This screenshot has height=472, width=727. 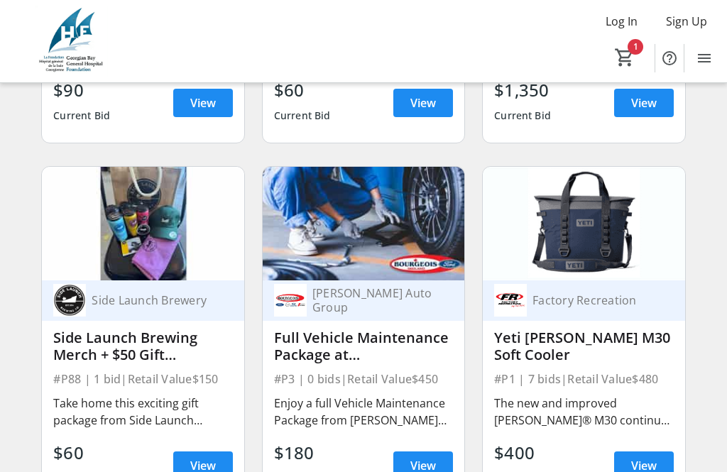 I want to click on div: $400, so click(x=522, y=453).